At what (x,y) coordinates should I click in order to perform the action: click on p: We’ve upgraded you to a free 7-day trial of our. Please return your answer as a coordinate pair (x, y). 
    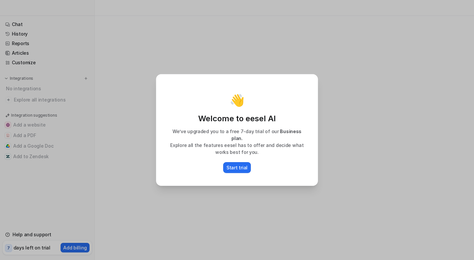
    Looking at the image, I should click on (237, 135).